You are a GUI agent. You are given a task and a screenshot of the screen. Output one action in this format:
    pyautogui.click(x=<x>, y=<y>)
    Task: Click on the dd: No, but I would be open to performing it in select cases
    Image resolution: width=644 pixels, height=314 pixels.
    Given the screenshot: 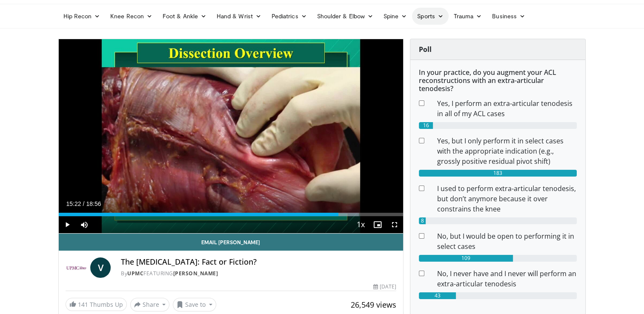 What is the action you would take?
    pyautogui.click(x=507, y=241)
    